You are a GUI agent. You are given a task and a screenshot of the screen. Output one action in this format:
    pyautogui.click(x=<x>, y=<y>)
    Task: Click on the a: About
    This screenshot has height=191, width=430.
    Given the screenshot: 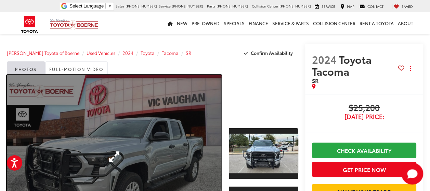 What is the action you would take?
    pyautogui.click(x=405, y=23)
    